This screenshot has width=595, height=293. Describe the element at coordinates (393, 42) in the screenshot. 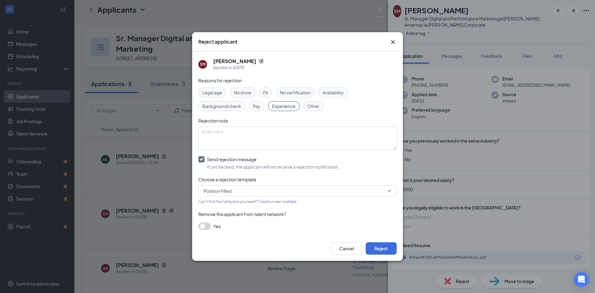

I see `svg: Cross` at that location.